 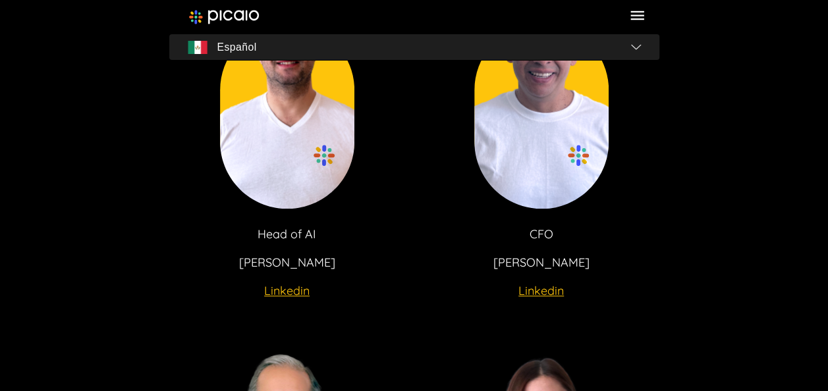 I want to click on span: Español, so click(x=237, y=47).